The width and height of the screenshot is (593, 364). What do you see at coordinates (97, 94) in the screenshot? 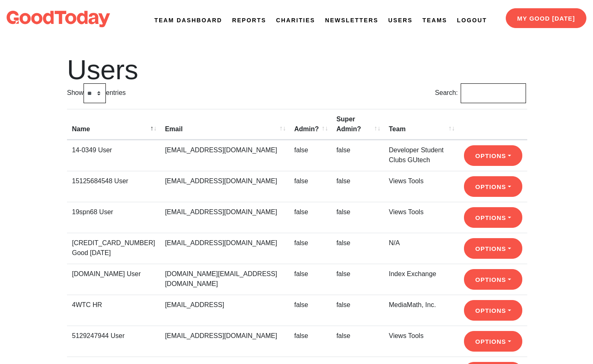
I see `label: Show entries` at bounding box center [97, 94].